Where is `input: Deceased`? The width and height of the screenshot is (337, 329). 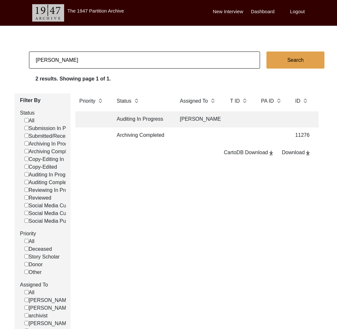 input: Deceased is located at coordinates (26, 248).